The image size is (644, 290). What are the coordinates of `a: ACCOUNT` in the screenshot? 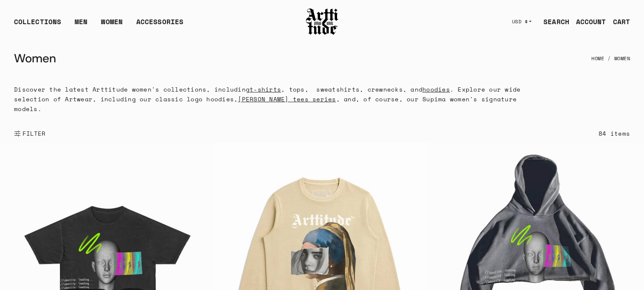 It's located at (587, 21).